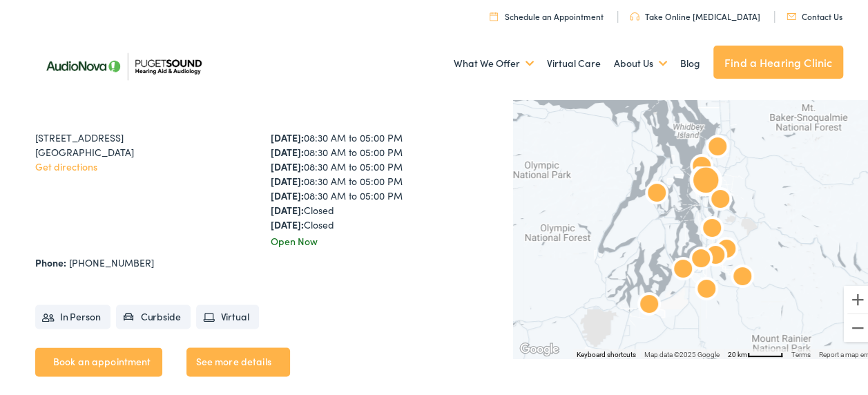 Image resolution: width=868 pixels, height=395 pixels. What do you see at coordinates (379, 239) in the screenshot?
I see `div: Open Now` at bounding box center [379, 239].